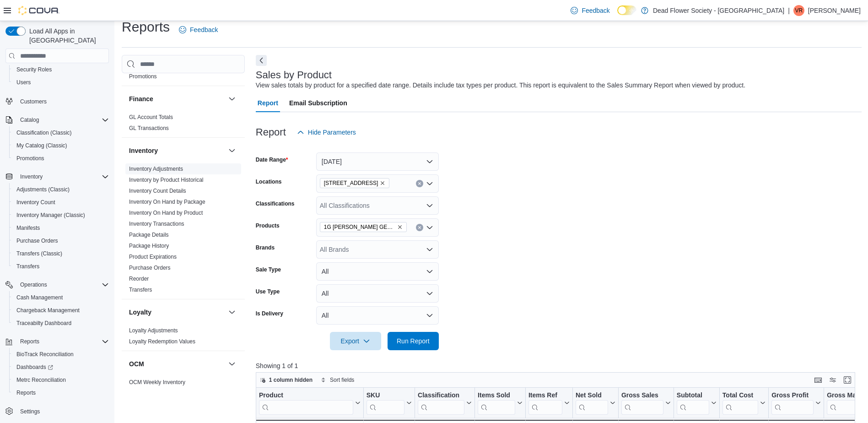  What do you see at coordinates (385, 403) in the screenshot?
I see `div: SKU URL` at bounding box center [385, 403].